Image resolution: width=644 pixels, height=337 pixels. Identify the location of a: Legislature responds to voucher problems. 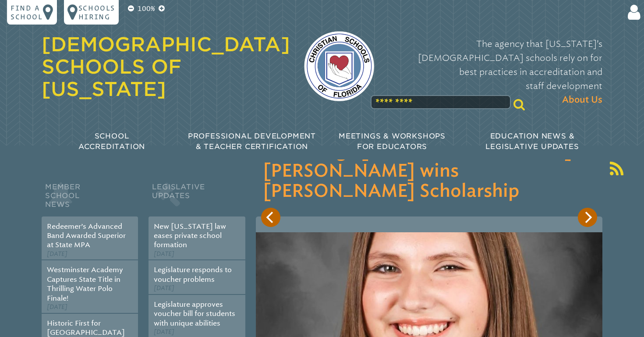
(193, 274).